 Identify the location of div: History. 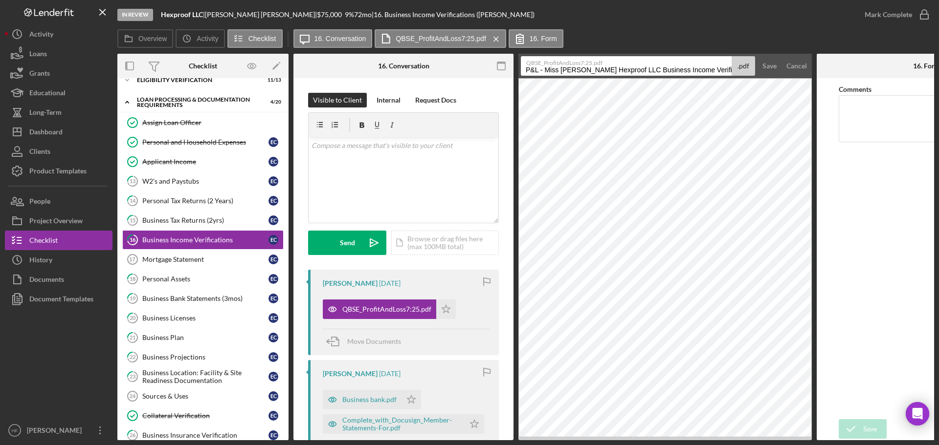
(41, 261).